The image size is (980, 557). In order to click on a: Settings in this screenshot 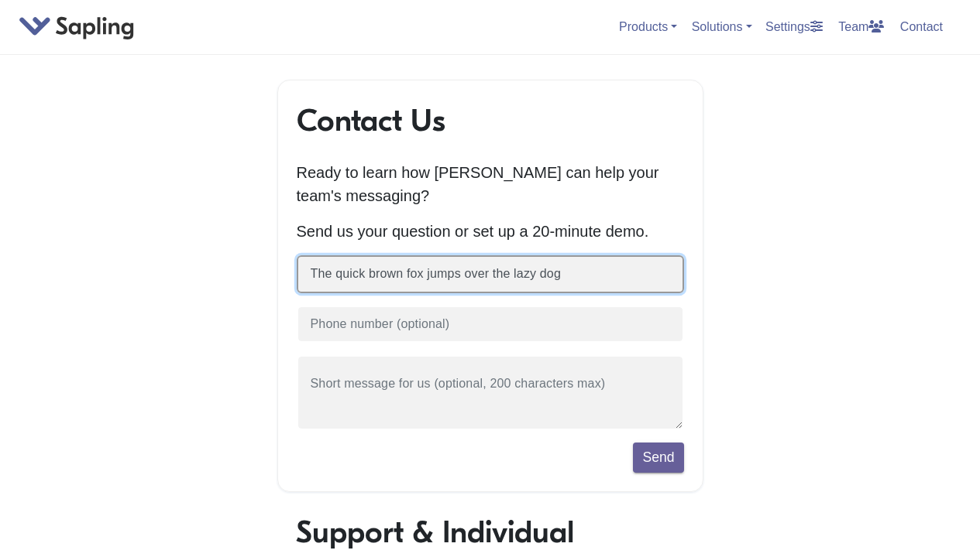, I will do `click(794, 27)`.